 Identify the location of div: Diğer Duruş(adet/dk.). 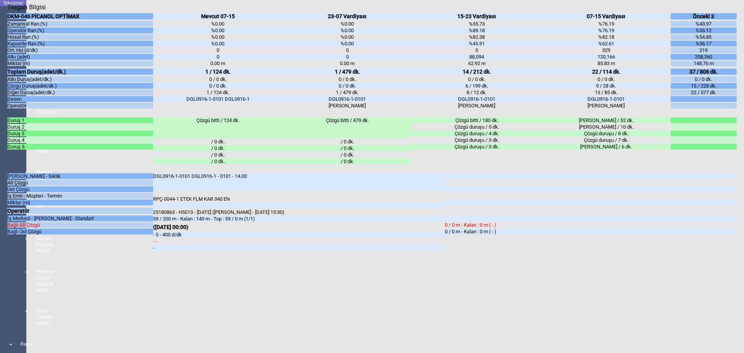
(80, 92).